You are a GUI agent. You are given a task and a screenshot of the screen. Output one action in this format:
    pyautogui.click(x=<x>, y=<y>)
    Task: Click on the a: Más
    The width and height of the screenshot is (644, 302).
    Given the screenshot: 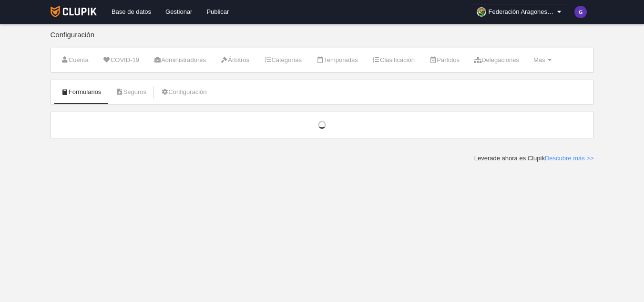 What is the action you would take?
    pyautogui.click(x=542, y=60)
    